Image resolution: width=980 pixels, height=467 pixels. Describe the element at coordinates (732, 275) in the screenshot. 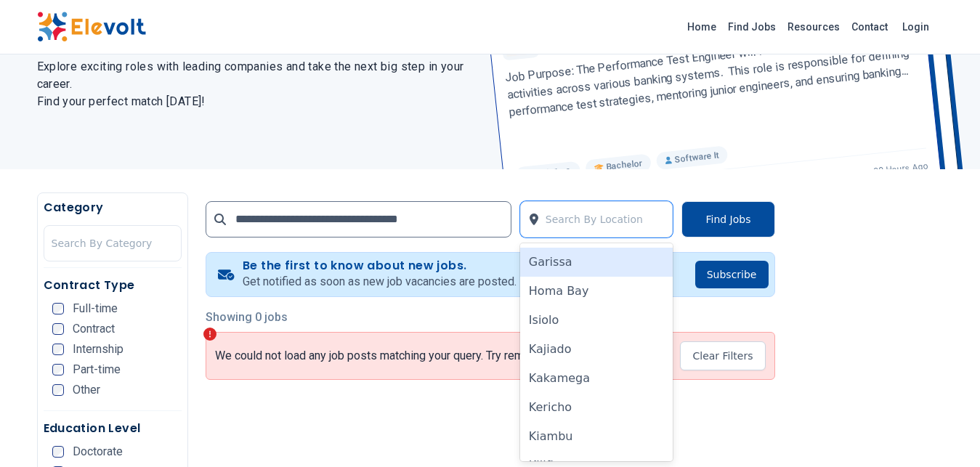

I see `button: Subscribe` at that location.